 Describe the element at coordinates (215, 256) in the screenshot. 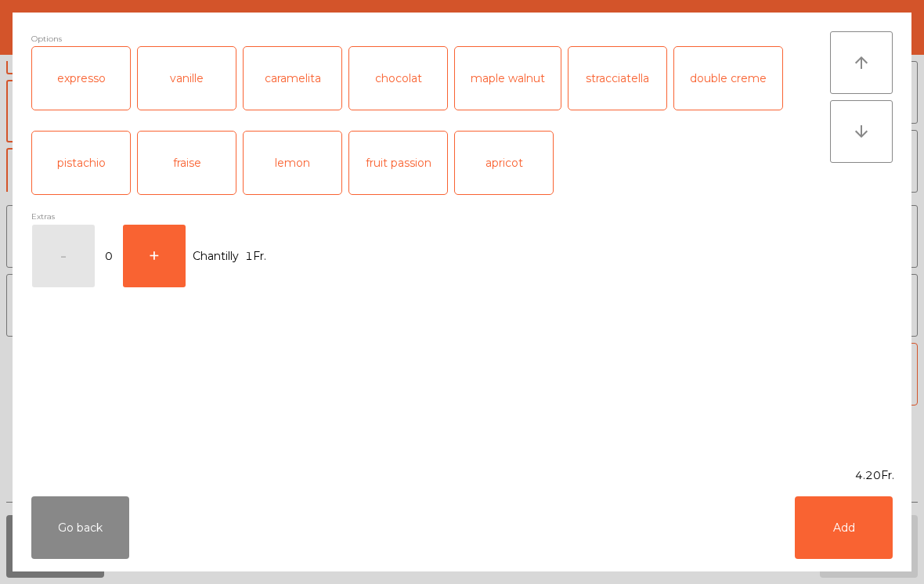

I see `span: Chantilly` at that location.